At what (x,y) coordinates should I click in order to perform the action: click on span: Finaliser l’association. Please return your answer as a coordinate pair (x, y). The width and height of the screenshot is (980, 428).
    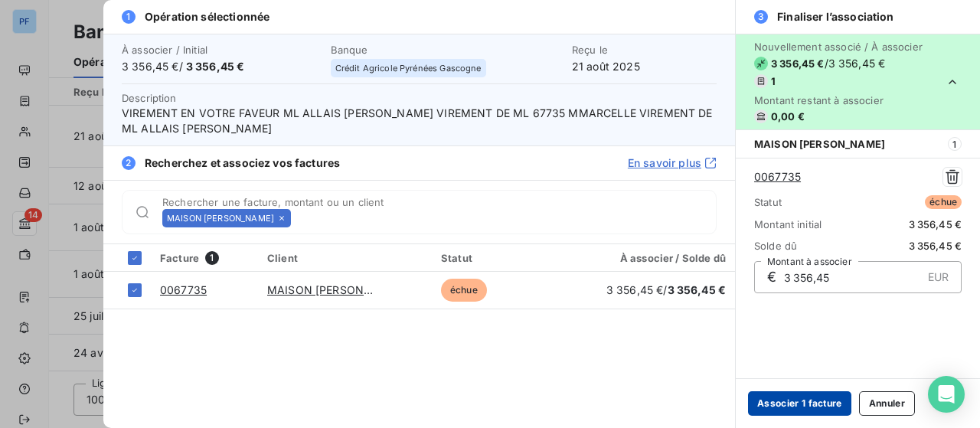
    Looking at the image, I should click on (835, 17).